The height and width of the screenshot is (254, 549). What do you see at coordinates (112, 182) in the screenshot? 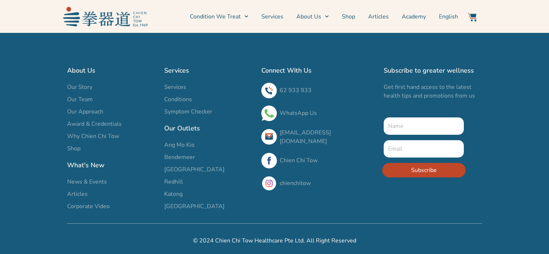
I see `a: News & Events` at bounding box center [112, 182].